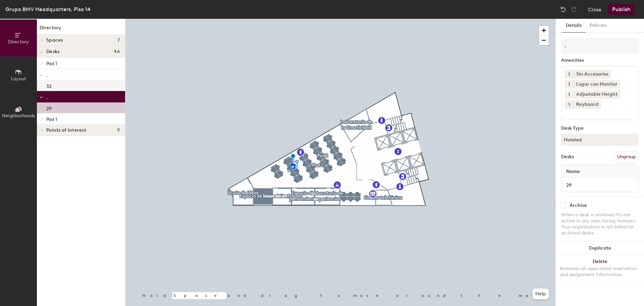  What do you see at coordinates (563, 9) in the screenshot?
I see `img: Undo` at bounding box center [563, 9].